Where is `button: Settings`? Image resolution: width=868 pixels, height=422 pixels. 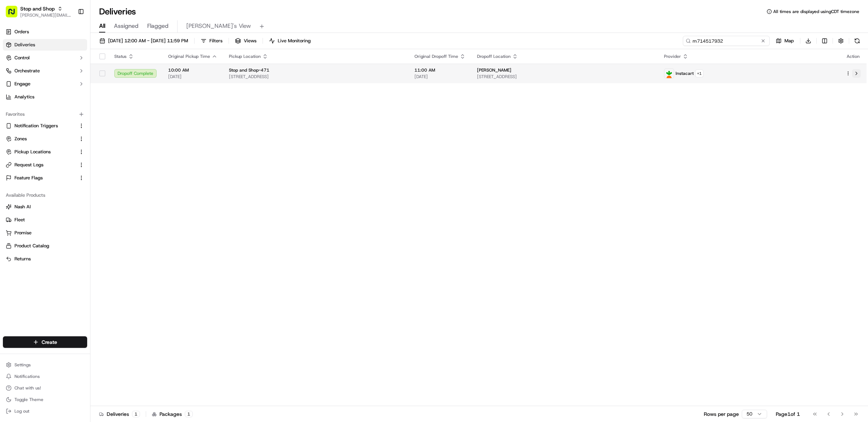
button: Settings is located at coordinates (45, 365).